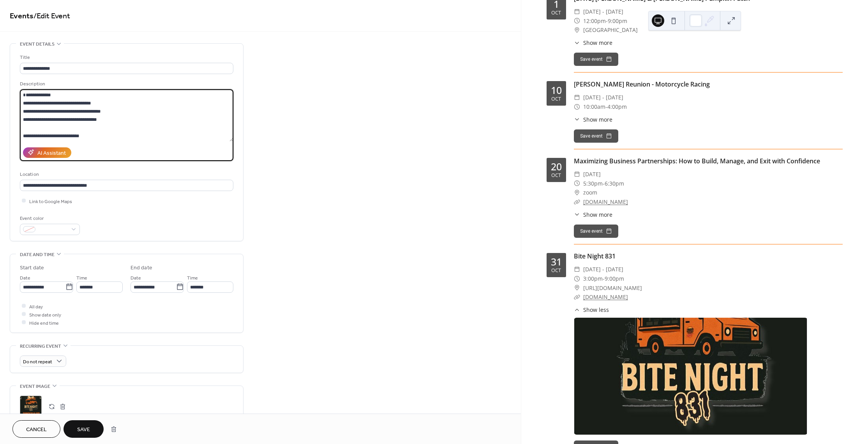 Image resolution: width=868 pixels, height=444 pixels. What do you see at coordinates (36, 307) in the screenshot?
I see `span: All day` at bounding box center [36, 307].